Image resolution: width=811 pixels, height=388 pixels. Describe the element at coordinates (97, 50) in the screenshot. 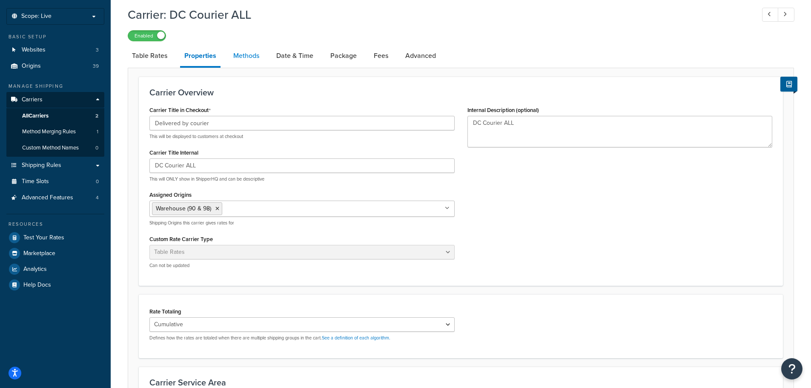

I see `span: 3` at that location.